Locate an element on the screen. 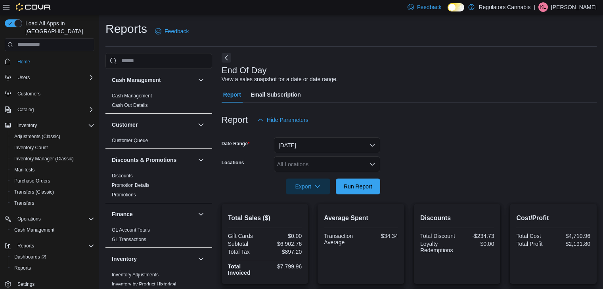  label: Locations is located at coordinates (233, 163).